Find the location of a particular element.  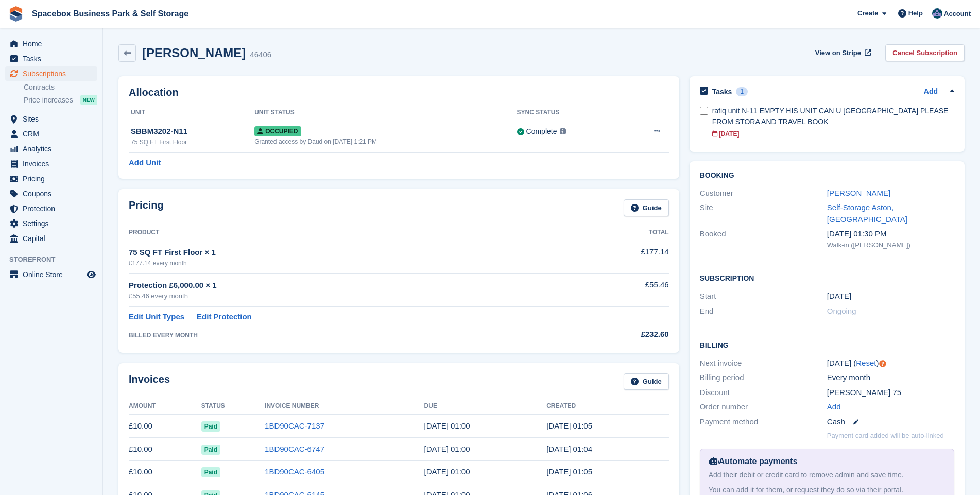

span: Invoices is located at coordinates (54, 164).